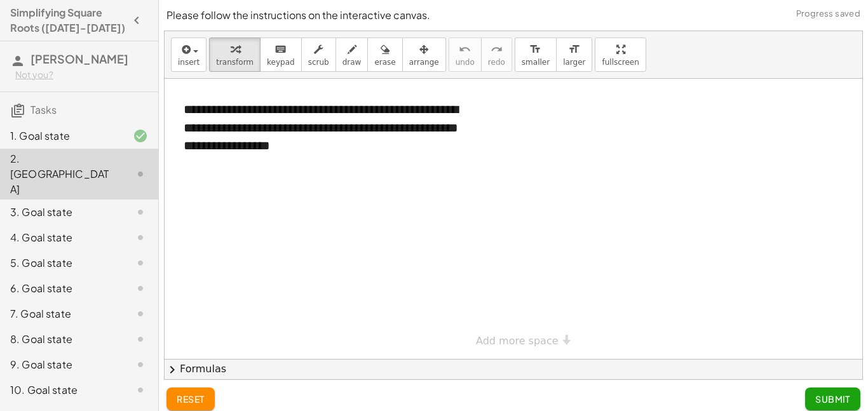 This screenshot has width=868, height=411. Describe the element at coordinates (424, 55) in the screenshot. I see `button: arrange` at that location.